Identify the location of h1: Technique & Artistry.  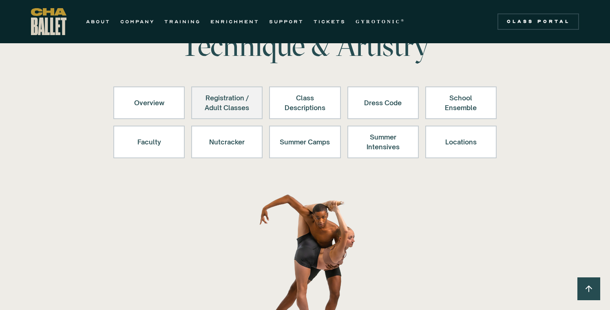
(305, 46).